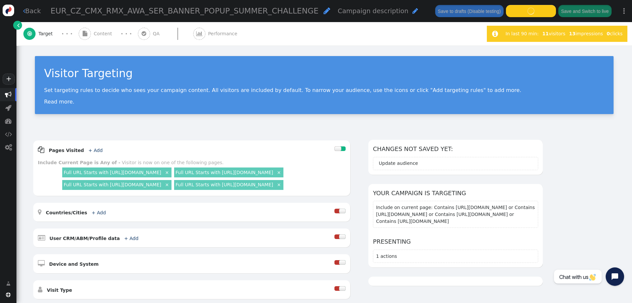  I want to click on a:  Pages Visited + Add, so click(75, 150).